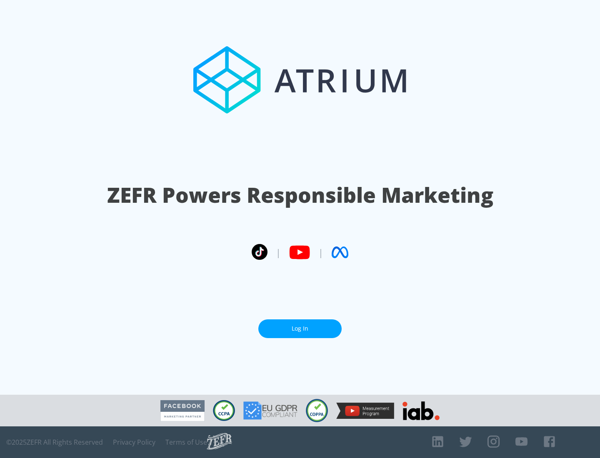 The image size is (600, 458). What do you see at coordinates (300, 195) in the screenshot?
I see `h1: ZEFR Powers Responsible Marketing` at bounding box center [300, 195].